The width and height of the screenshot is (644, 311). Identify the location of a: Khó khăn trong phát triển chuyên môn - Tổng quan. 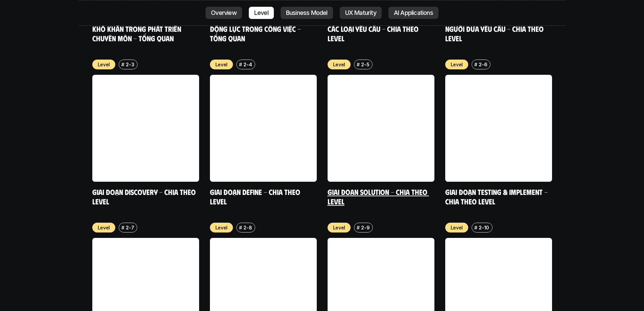
(138, 33).